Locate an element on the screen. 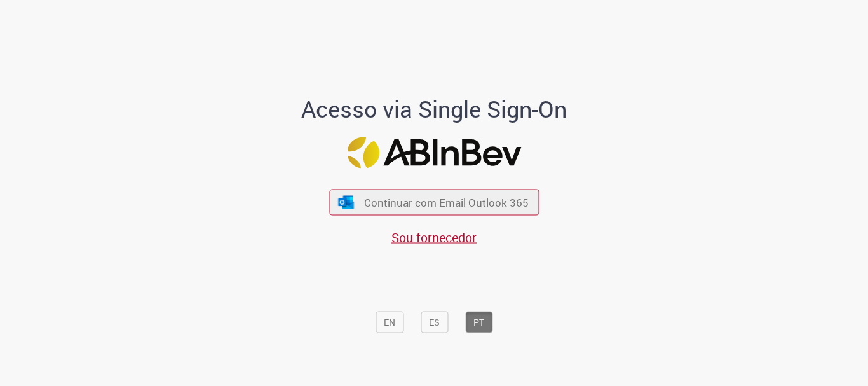  button: EN is located at coordinates (389, 322).